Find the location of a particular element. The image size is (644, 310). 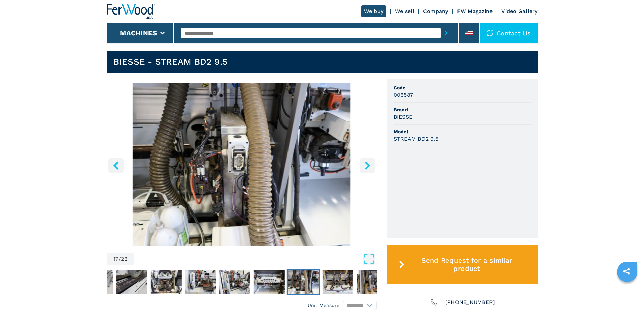

img: Contact us is located at coordinates (490, 33).